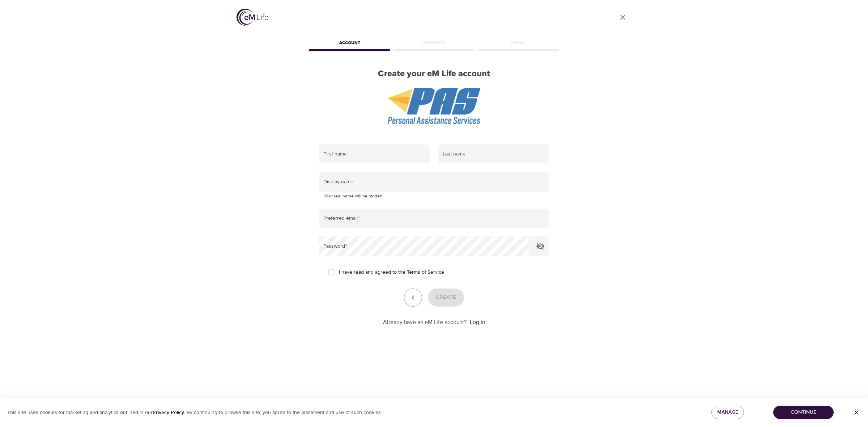  Describe the element at coordinates (803, 412) in the screenshot. I see `span: Continue` at that location.